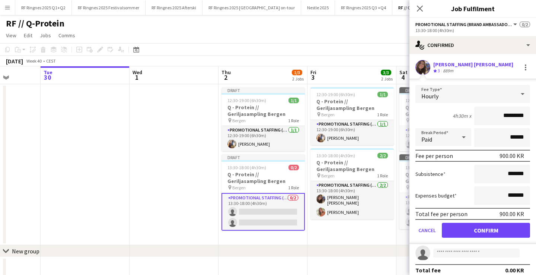  Describe the element at coordinates (473, 30) in the screenshot. I see `div: 13:30-18:00 (4h30m)` at that location.